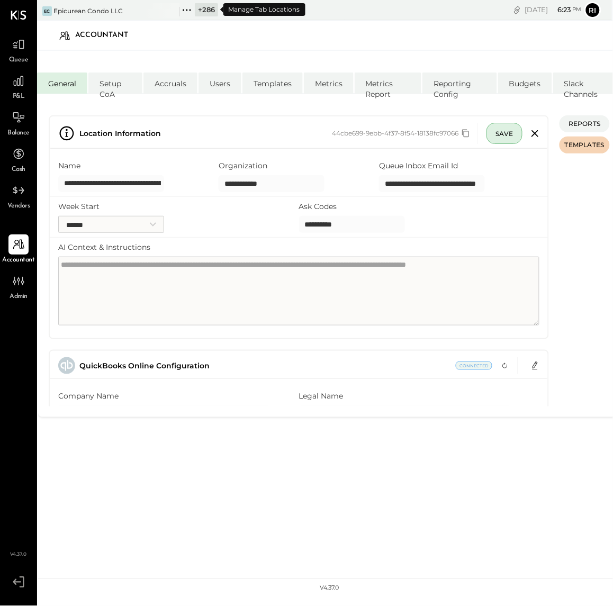  Describe the element at coordinates (19, 123) in the screenshot. I see `a: Balance` at that location.